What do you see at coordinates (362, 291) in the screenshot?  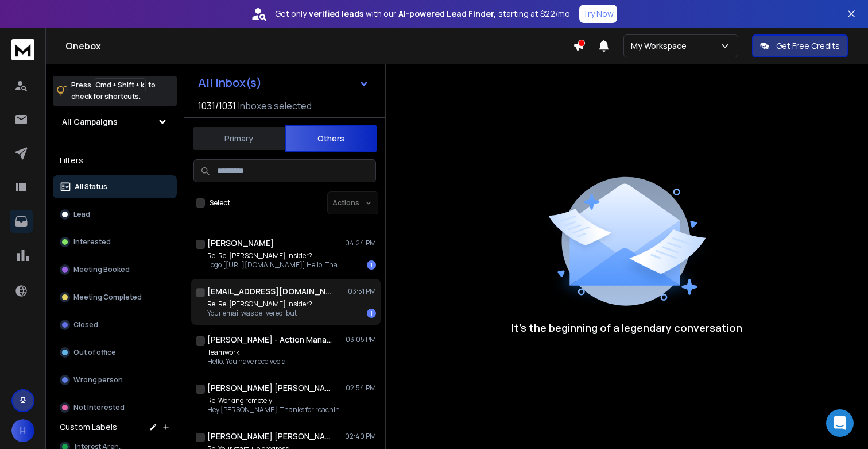 I see `p: 03:51 PM` at bounding box center [362, 291].